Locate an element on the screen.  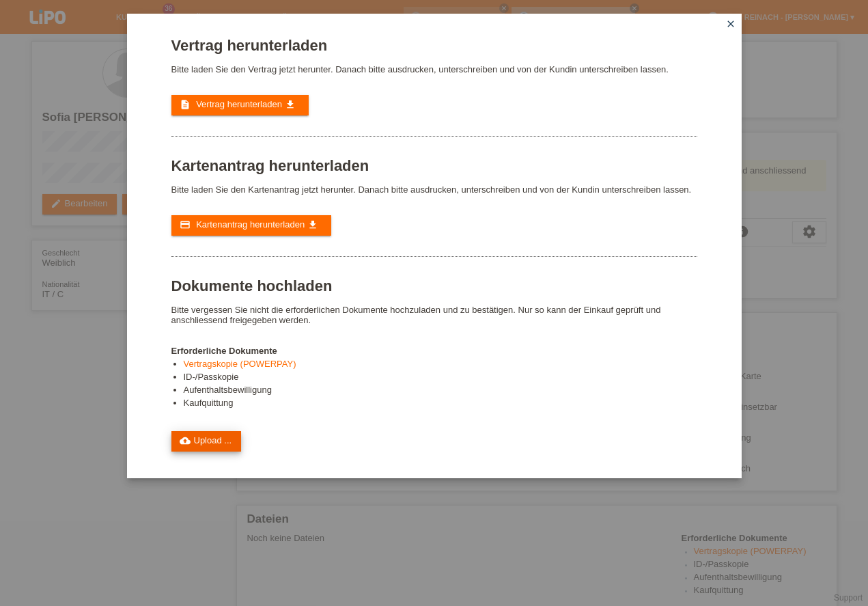
h1: Kartenantrag herunterladen is located at coordinates (435, 165).